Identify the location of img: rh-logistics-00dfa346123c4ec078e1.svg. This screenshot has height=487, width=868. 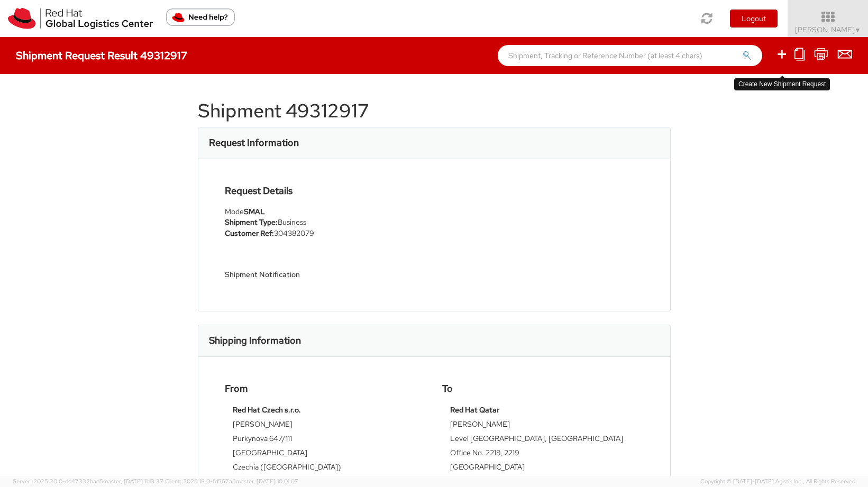
(81, 18).